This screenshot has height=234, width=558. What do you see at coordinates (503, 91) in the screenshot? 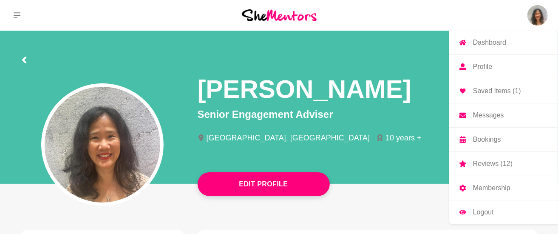
I see `a: Saved Items (1)` at bounding box center [503, 91].